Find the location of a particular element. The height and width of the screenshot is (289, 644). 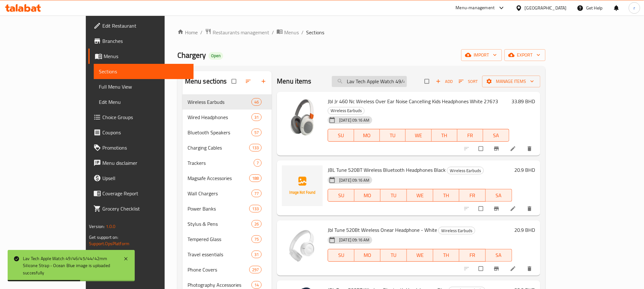

span: Add item is located at coordinates (444, 81).